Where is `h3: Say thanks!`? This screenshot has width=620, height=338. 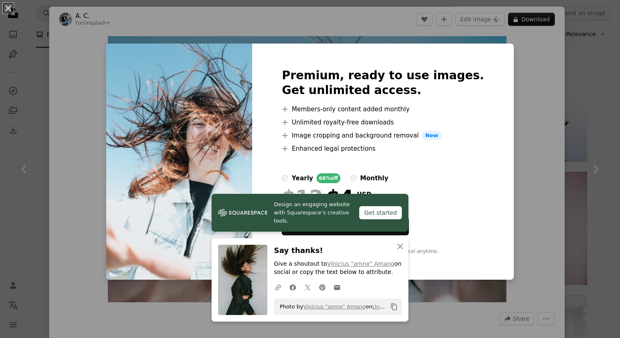 h3: Say thanks! is located at coordinates (338, 250).